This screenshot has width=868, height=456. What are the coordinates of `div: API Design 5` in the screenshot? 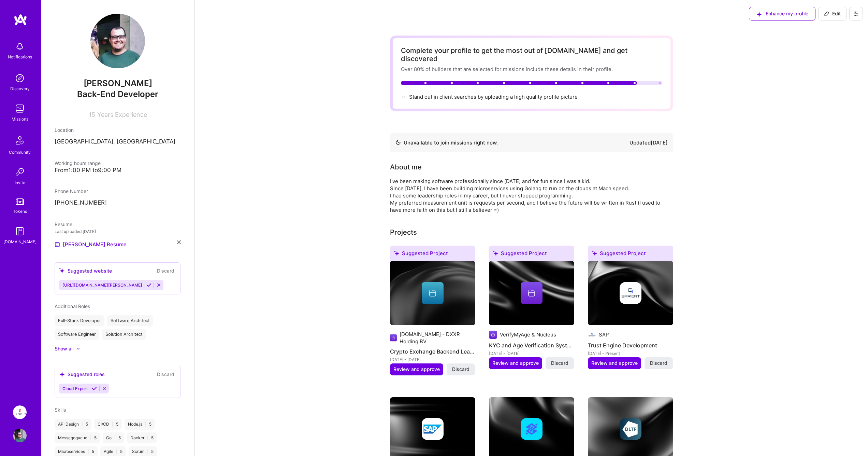 It's located at (73, 424).